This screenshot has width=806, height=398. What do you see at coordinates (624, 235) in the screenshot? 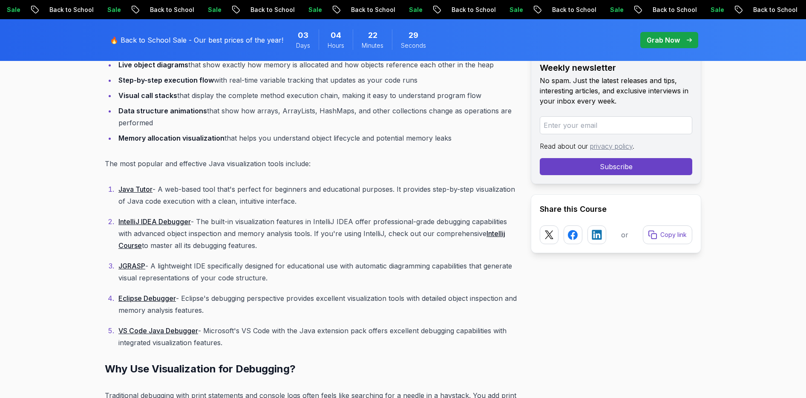
I see `p: or` at bounding box center [624, 235].